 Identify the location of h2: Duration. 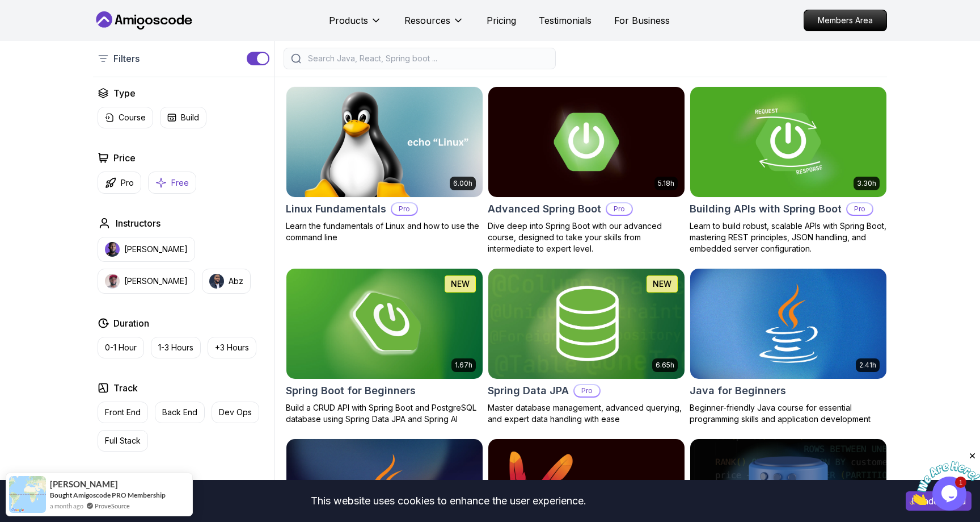
(131, 323).